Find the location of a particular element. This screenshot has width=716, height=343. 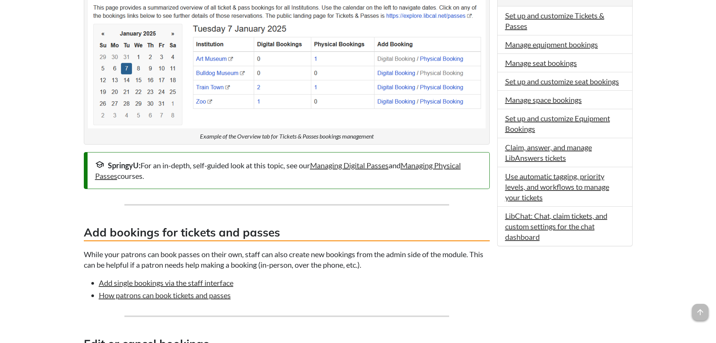

figcaption: Example of the Overview tab for Tickets & Passes bookings management is located at coordinates (287, 136).